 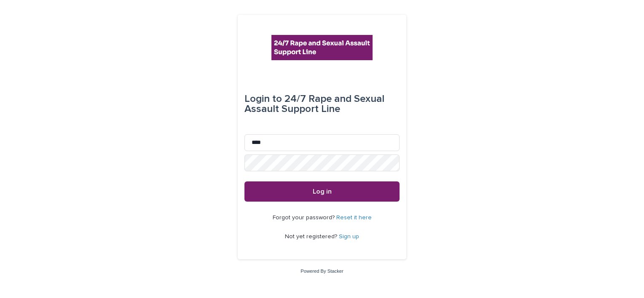 I want to click on span: Not yet registered?, so click(x=312, y=237).